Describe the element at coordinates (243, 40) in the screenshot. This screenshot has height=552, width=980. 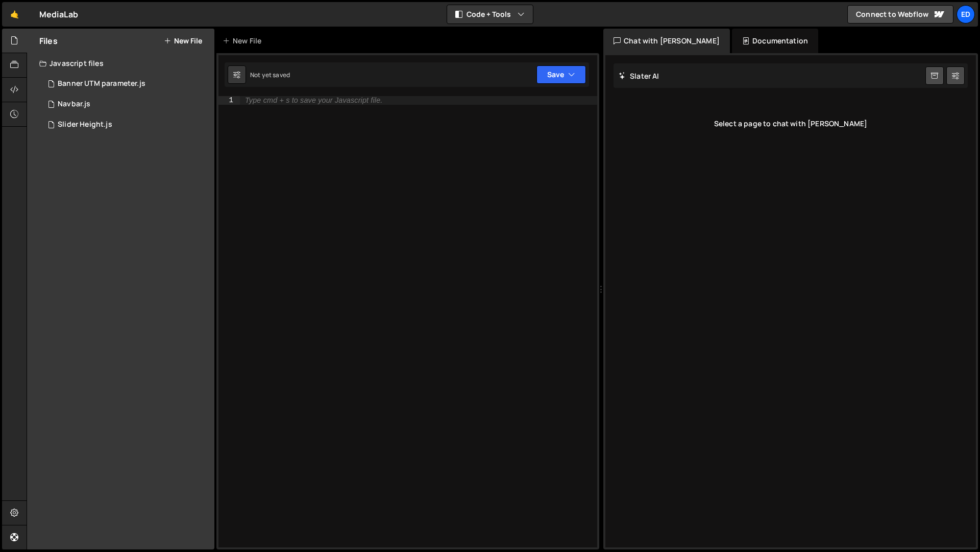
I see `div: New File` at that location.